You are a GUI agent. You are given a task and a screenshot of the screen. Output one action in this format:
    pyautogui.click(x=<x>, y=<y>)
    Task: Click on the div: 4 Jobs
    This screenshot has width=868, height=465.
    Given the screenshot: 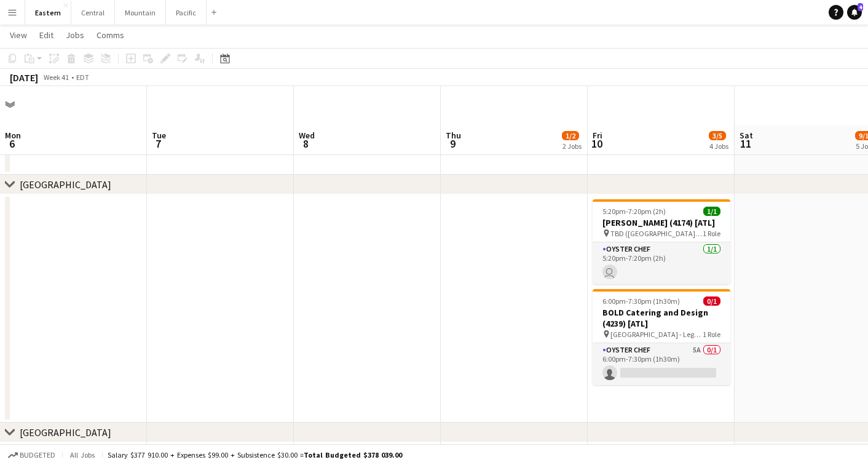 What is the action you would take?
    pyautogui.click(x=718, y=146)
    